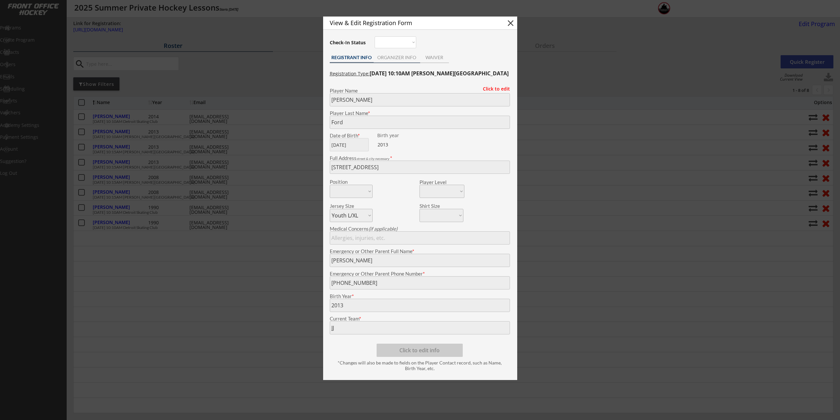 The width and height of the screenshot is (840, 420). What do you see at coordinates (420, 167) in the screenshot?
I see `input: Street, City, Province/State` at bounding box center [420, 167].